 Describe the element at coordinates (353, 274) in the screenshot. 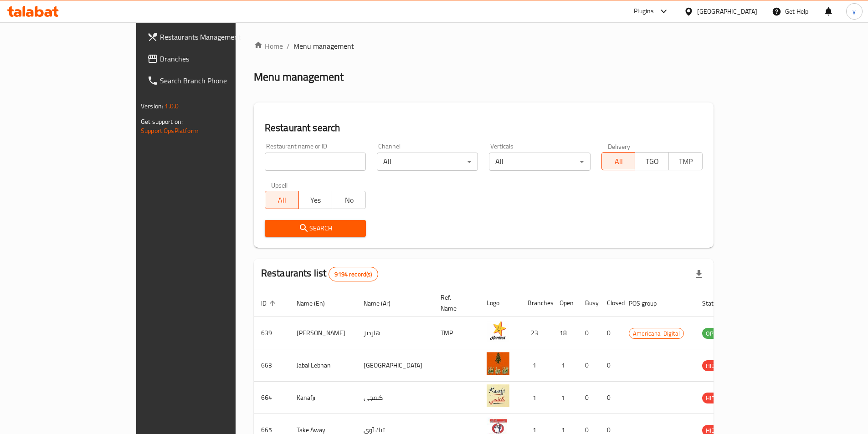

I see `span: 9194 record(s)` at that location.